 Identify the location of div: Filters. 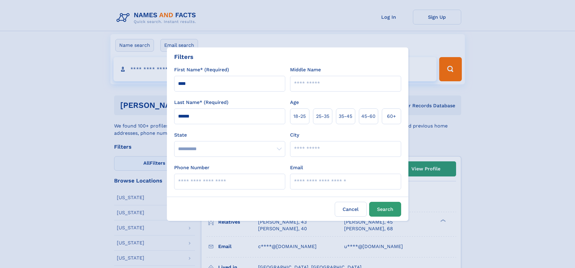
(184, 57).